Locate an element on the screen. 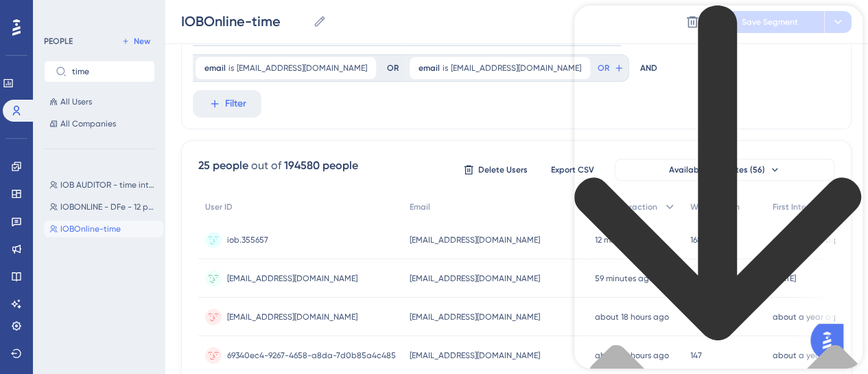 The image size is (868, 374). span: Filter is located at coordinates (235, 104).